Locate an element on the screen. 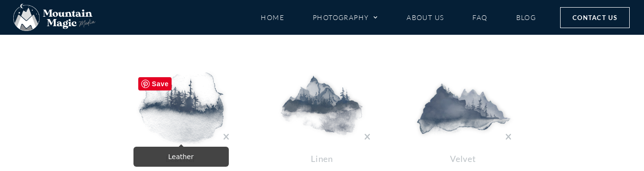  a: Blog is located at coordinates (526, 17).